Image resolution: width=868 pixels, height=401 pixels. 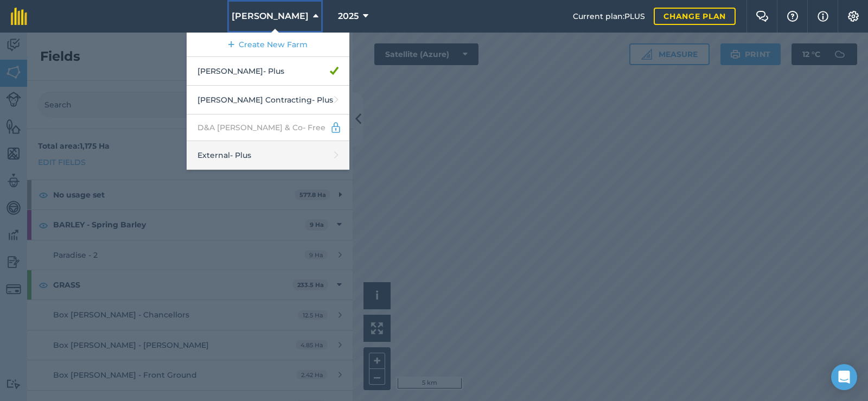 I want to click on img: fieldmargin Logo, so click(x=19, y=16).